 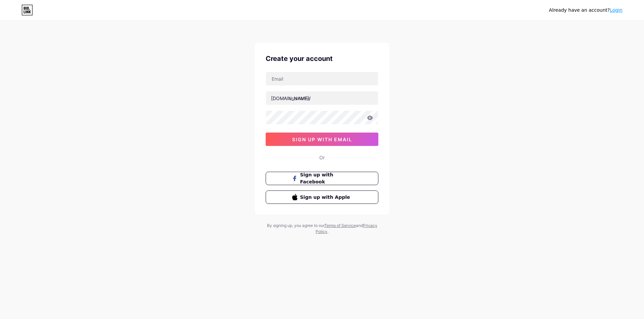 What do you see at coordinates (322, 179) in the screenshot?
I see `a: Sign up with Facebook` at bounding box center [322, 179].